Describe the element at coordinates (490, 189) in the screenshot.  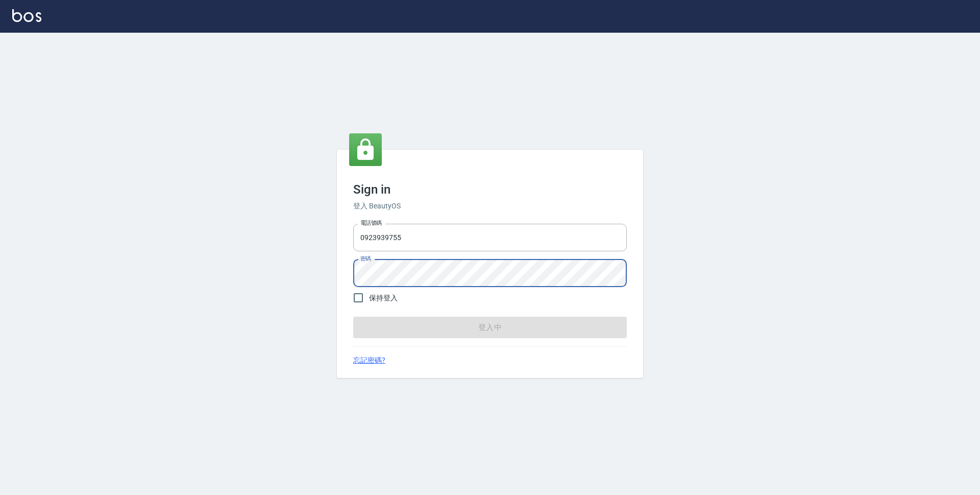
I see `h3: Sign in` at that location.